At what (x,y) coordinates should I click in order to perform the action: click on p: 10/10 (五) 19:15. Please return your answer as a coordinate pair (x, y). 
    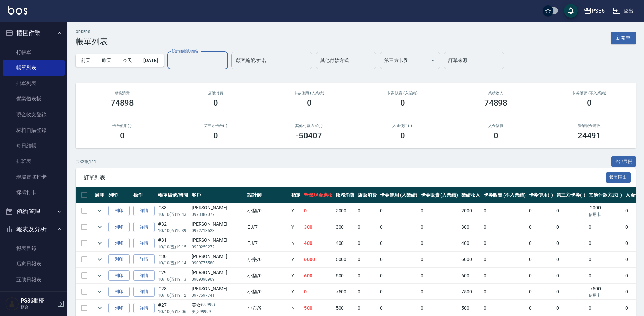
    Looking at the image, I should click on (173, 247).